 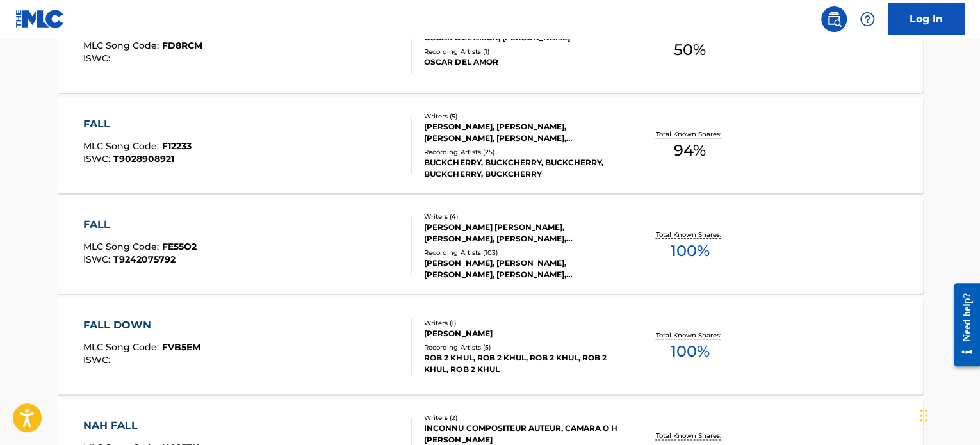 What do you see at coordinates (521, 418) in the screenshot?
I see `div: Writers ( 2 )` at bounding box center [521, 418].